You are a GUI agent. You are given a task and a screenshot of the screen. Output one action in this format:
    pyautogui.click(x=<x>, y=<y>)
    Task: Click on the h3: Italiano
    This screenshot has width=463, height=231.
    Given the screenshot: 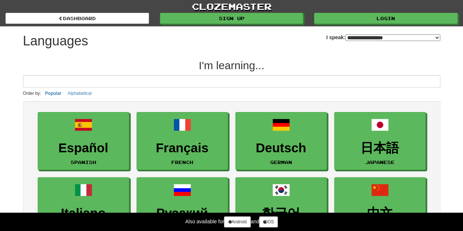 What is the action you would take?
    pyautogui.click(x=83, y=213)
    